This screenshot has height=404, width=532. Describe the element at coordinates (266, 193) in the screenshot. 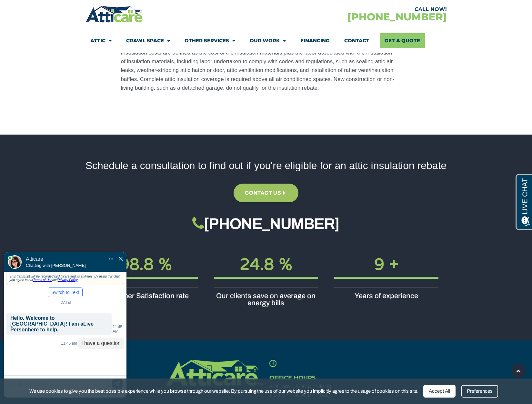

I see `a: Contact us` at that location.